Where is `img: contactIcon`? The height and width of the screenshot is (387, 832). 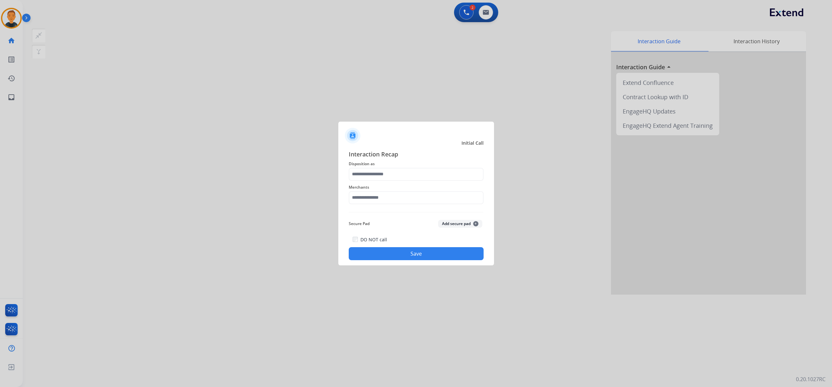
img: contactIcon is located at coordinates (353, 136).